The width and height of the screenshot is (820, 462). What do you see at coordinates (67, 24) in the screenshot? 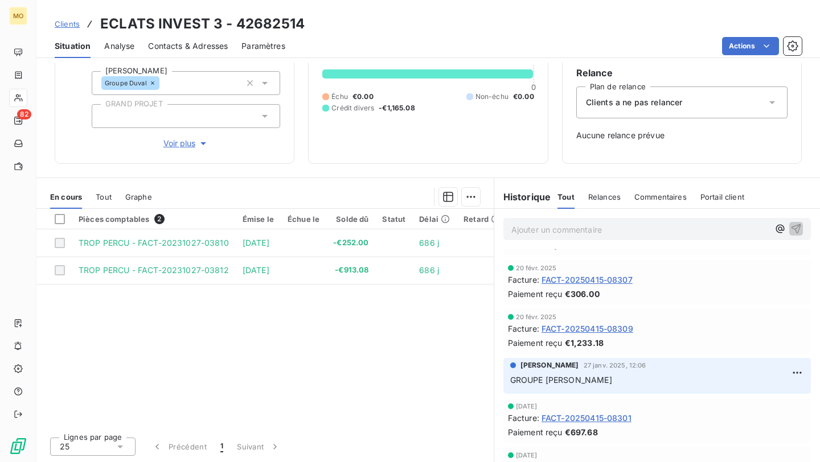
I see `a: Clients` at bounding box center [67, 24].